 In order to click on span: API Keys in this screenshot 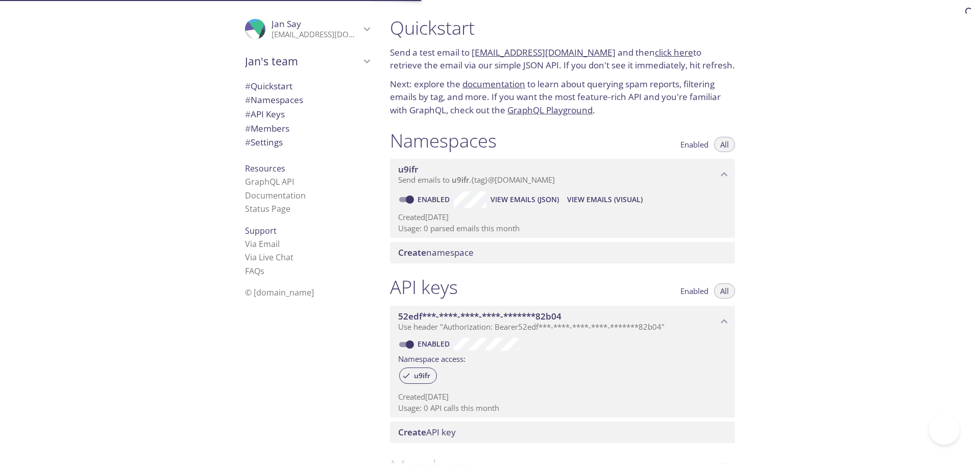, I will do `click(265, 114)`.